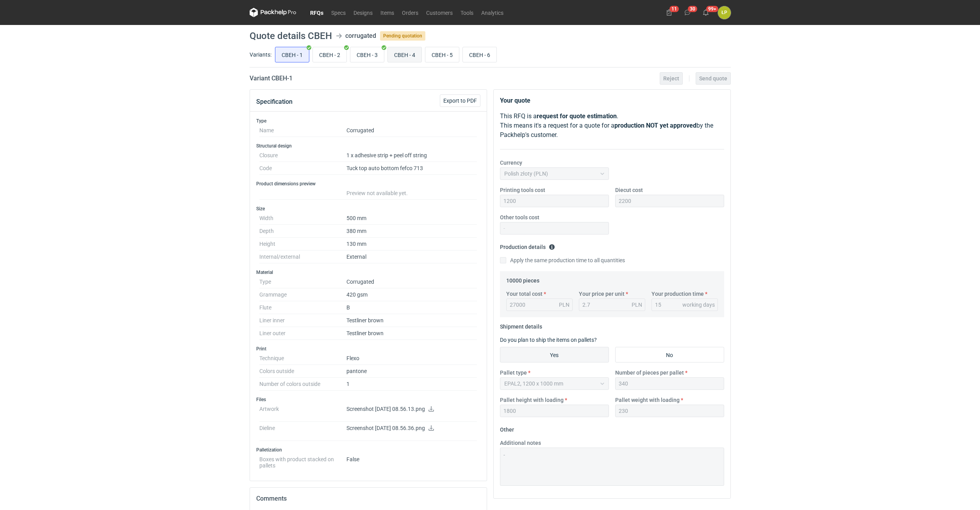 The width and height of the screenshot is (980, 510). Describe the element at coordinates (303, 244) in the screenshot. I see `dt: Height` at that location.